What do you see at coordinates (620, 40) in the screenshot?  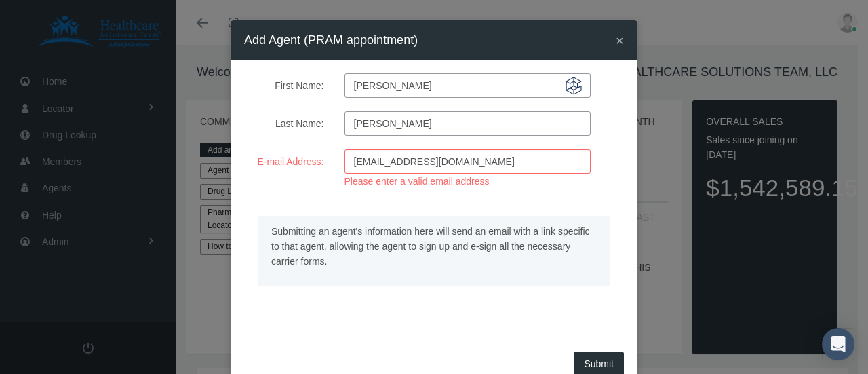 I see `button: Close` at bounding box center [620, 40].